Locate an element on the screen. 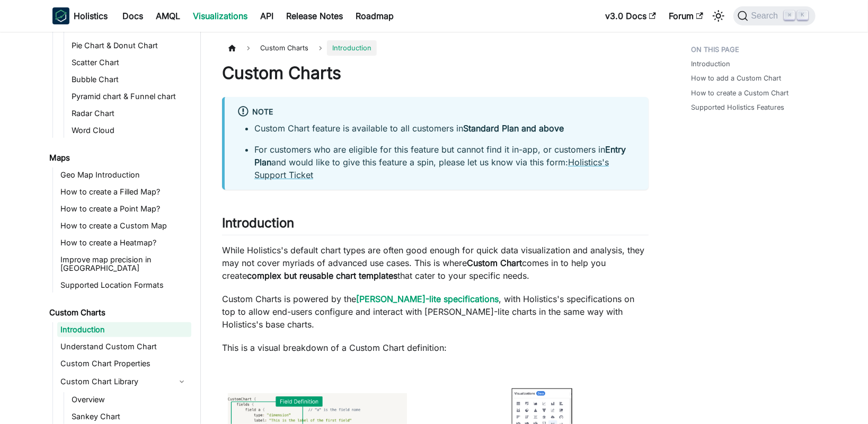 This screenshot has width=868, height=424. li: Custom Chart feature is available to all customers in is located at coordinates (445, 128).